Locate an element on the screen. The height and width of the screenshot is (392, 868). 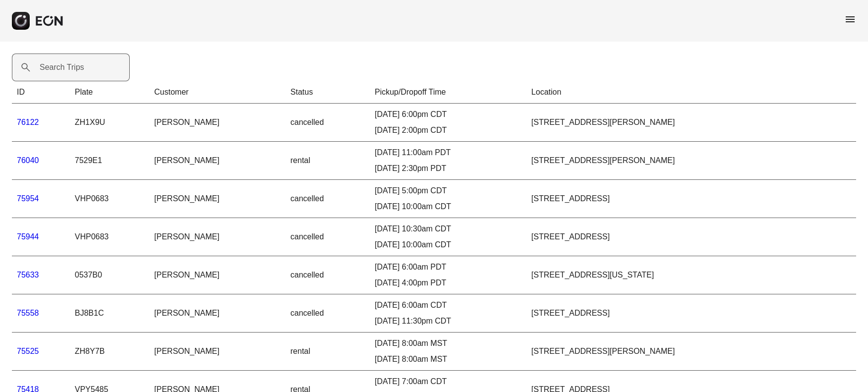
a: 75944 is located at coordinates (28, 236).